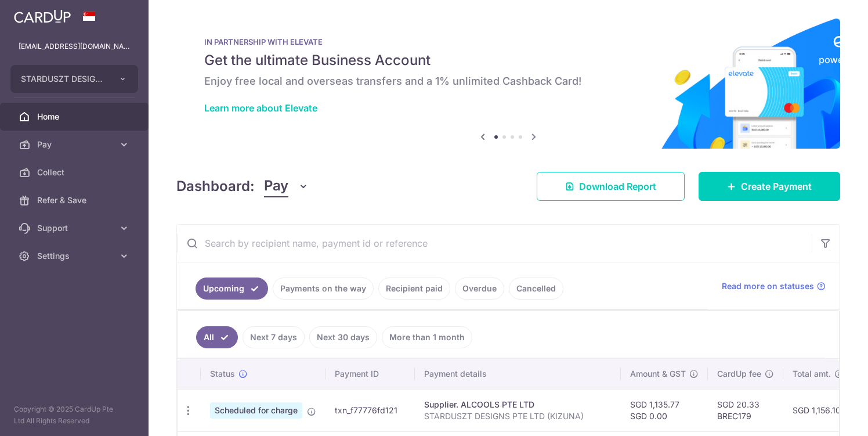  Describe the element at coordinates (75, 172) in the screenshot. I see `span: Collect` at that location.